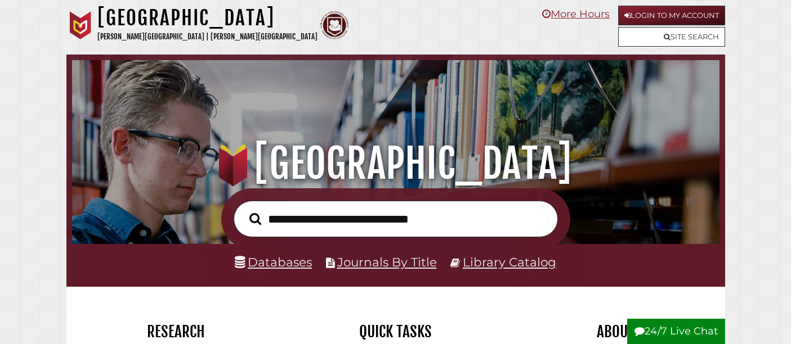 The width and height of the screenshot is (791, 344). What do you see at coordinates (387, 262) in the screenshot?
I see `a: Journals By Title` at bounding box center [387, 262].